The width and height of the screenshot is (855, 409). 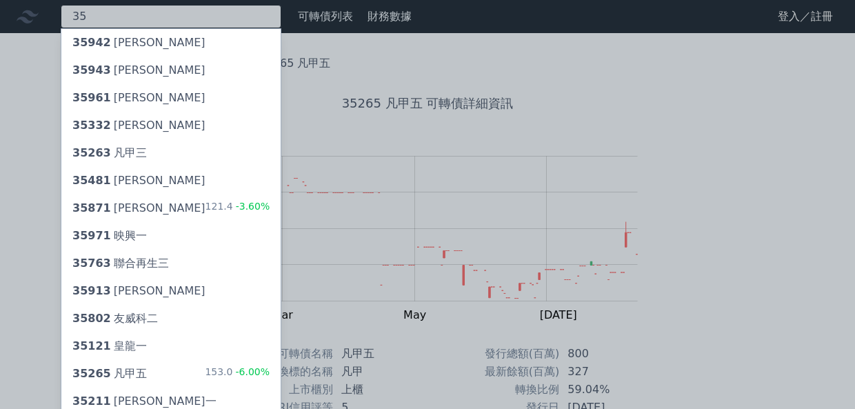 I want to click on span: 35265, so click(x=92, y=373).